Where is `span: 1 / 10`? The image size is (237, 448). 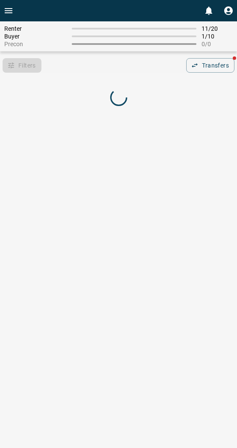 span: 1 / 10 is located at coordinates (217, 36).